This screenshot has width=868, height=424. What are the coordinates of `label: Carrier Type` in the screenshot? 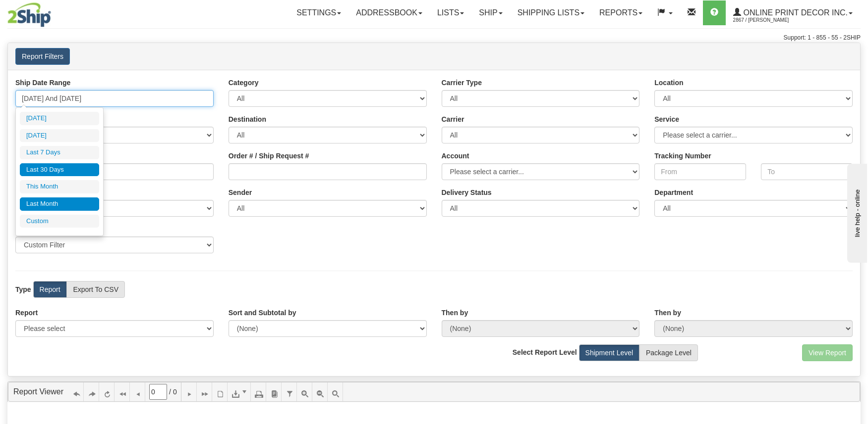 It's located at (461, 82).